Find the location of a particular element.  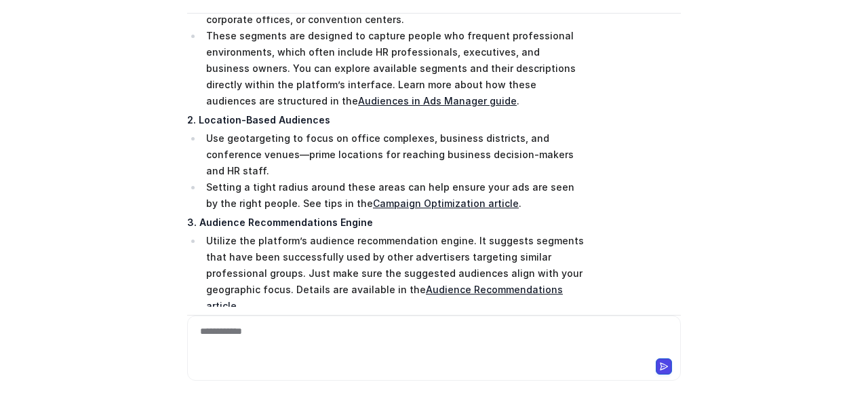

strong: 3. Audience Recommendations Engine is located at coordinates (280, 221).